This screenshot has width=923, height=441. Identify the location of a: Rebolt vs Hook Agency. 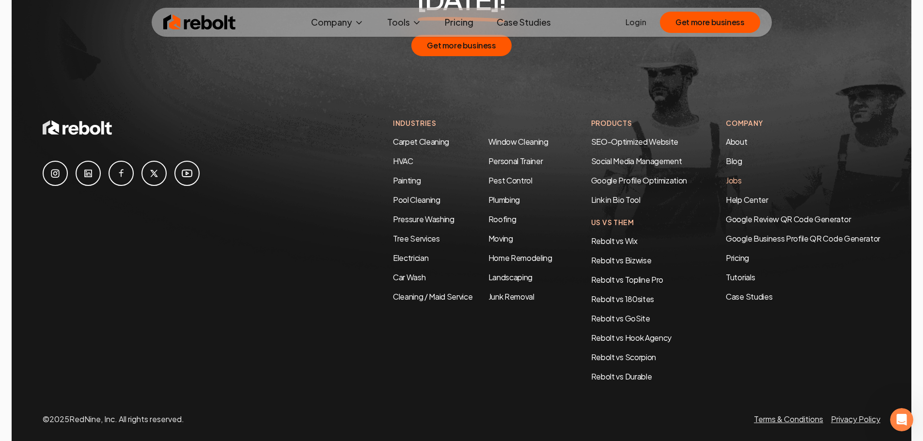
(631, 338).